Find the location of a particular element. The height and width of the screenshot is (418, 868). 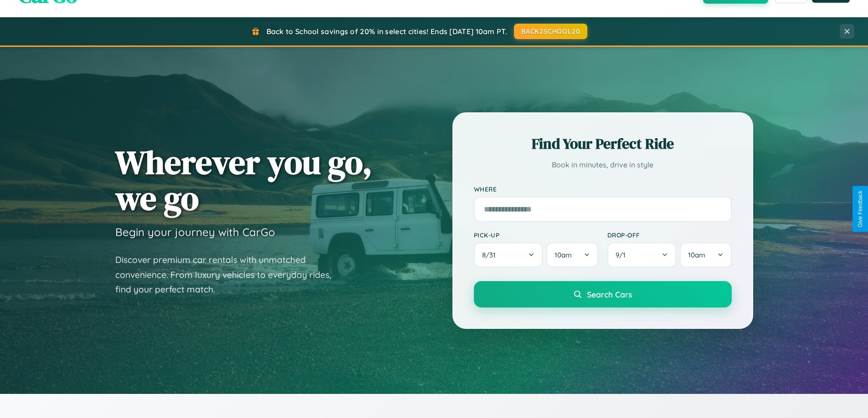

button: 9/1 is located at coordinates (642, 255).